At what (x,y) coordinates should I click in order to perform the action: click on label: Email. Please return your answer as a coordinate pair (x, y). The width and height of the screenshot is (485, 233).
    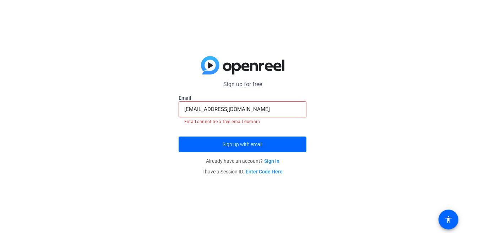
    Looking at the image, I should click on (243, 98).